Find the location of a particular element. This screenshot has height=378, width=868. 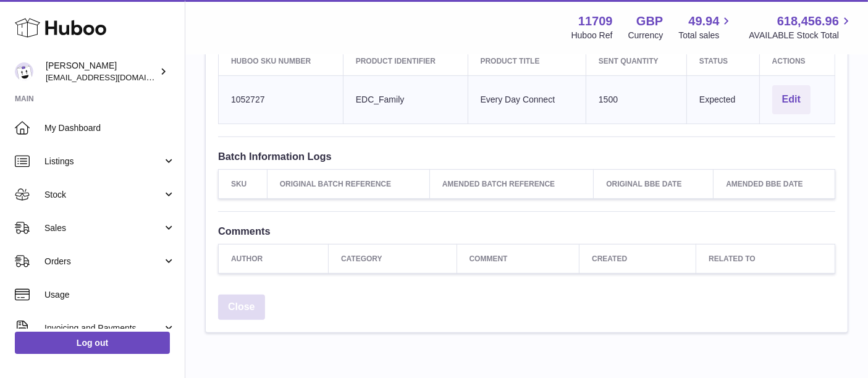

span: Sales is located at coordinates (103, 228).